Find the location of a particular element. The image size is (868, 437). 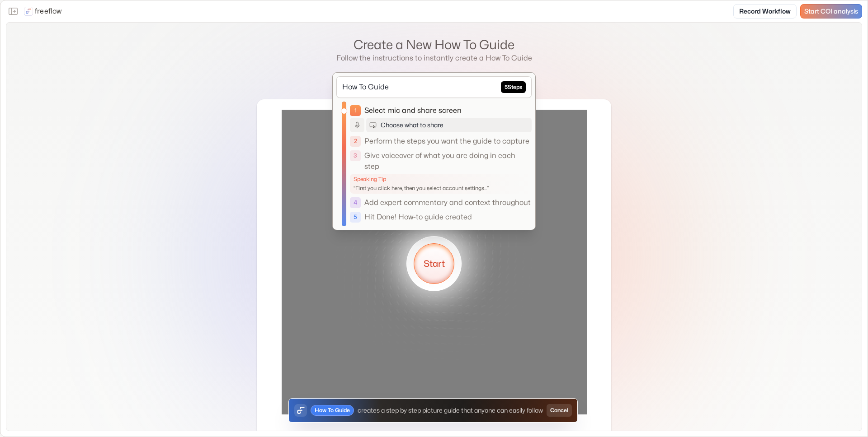

button: Cancel is located at coordinates (559, 411).